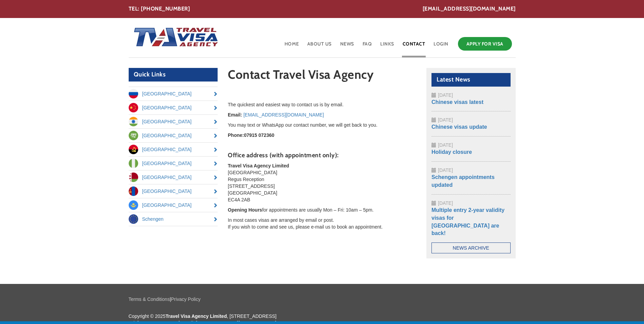 The width and height of the screenshot is (644, 324). What do you see at coordinates (322, 76) in the screenshot?
I see `h1: Contact Travel Visa Agency` at bounding box center [322, 76].